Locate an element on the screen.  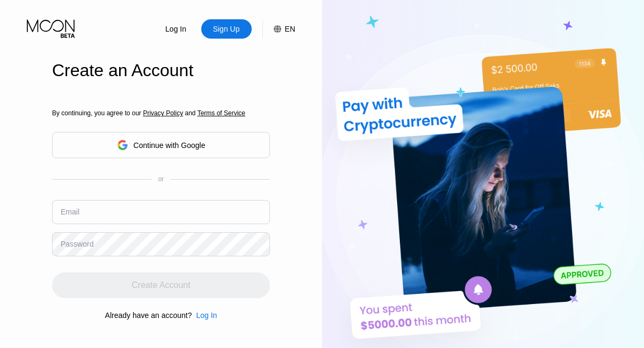
div: or is located at coordinates (161, 179).